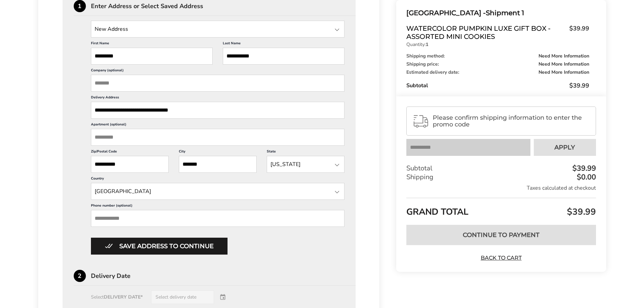 The height and width of the screenshot is (308, 644). What do you see at coordinates (218, 126) in the screenshot?
I see `label: Apartment (optional)` at bounding box center [218, 126].